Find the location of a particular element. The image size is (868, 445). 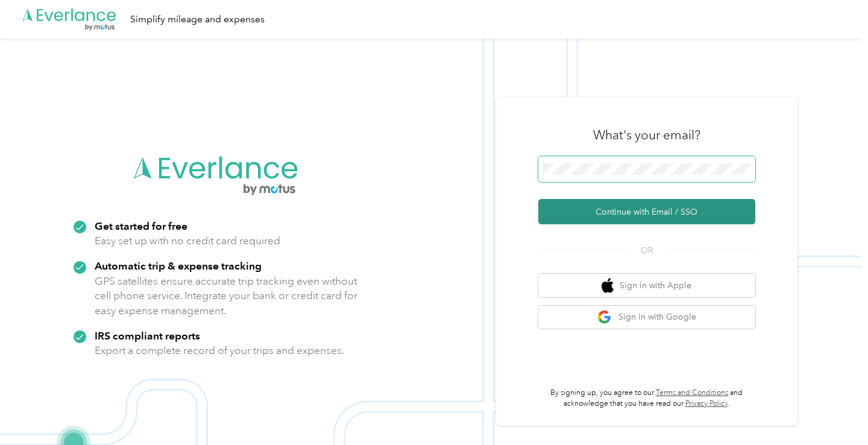

p: Easy set up with no credit card required is located at coordinates (187, 240).